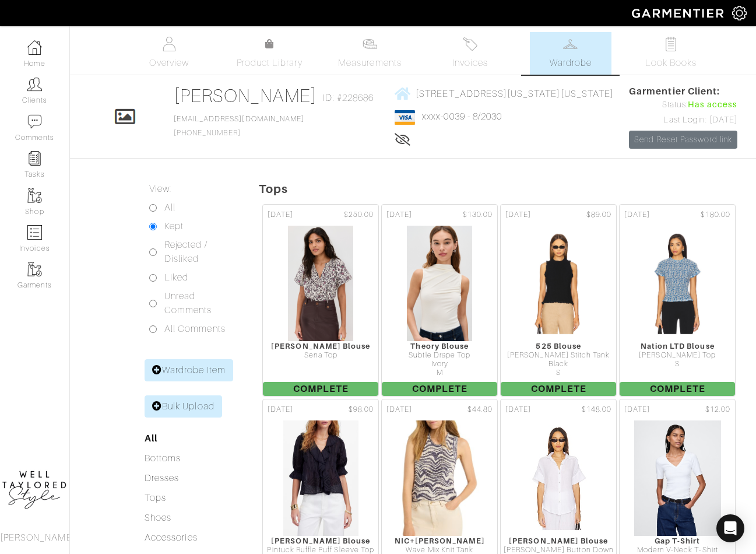 Image resolution: width=756 pixels, height=554 pixels. I want to click on div: Status:, so click(683, 105).